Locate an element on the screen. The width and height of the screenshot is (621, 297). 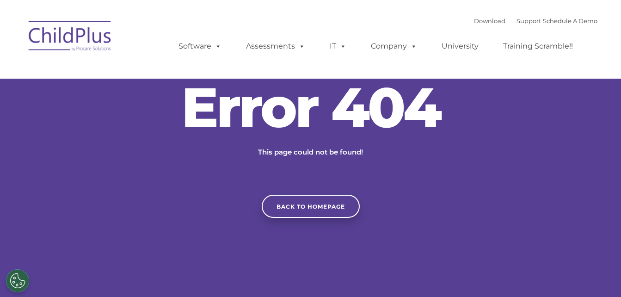
button: Cookies Settings is located at coordinates (18, 281).